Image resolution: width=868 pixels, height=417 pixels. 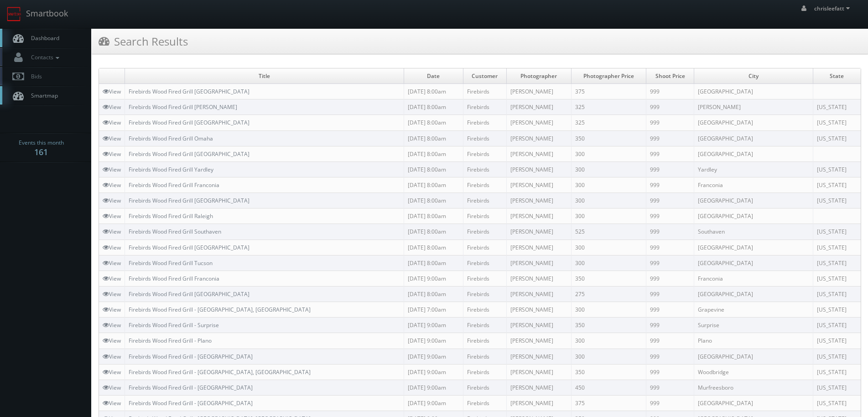 What do you see at coordinates (34, 76) in the screenshot?
I see `span: Bids` at bounding box center [34, 76].